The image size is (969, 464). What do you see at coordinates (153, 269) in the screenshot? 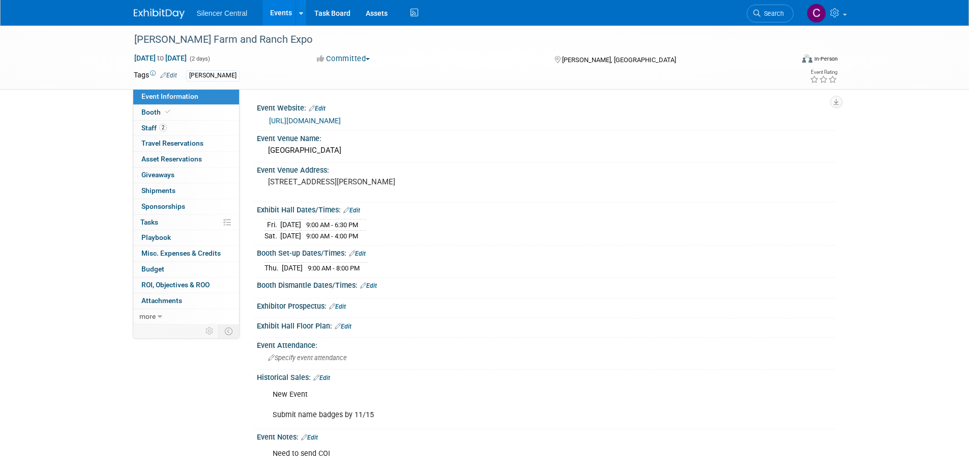
I see `span: Budget` at bounding box center [153, 269].